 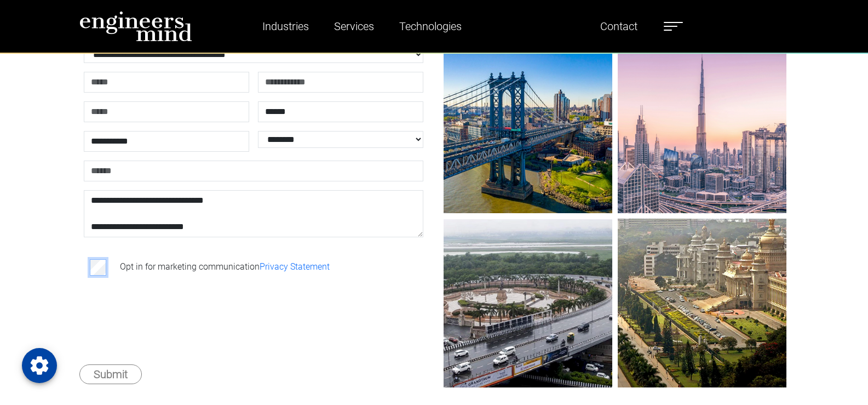 I want to click on label: Opt in for marketing communication, so click(x=224, y=267).